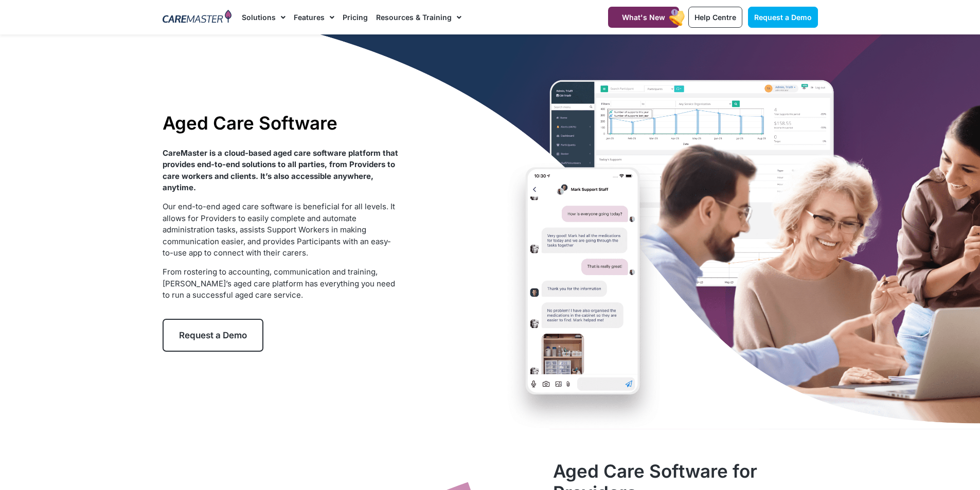 Image resolution: width=980 pixels, height=490 pixels. What do you see at coordinates (715, 17) in the screenshot?
I see `a: Help Centre` at bounding box center [715, 17].